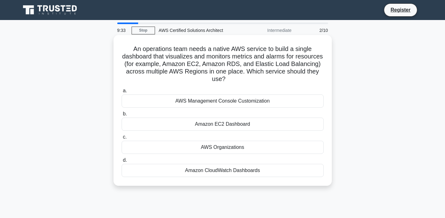  What do you see at coordinates (143, 30) in the screenshot?
I see `a: Stop` at bounding box center [143, 30].